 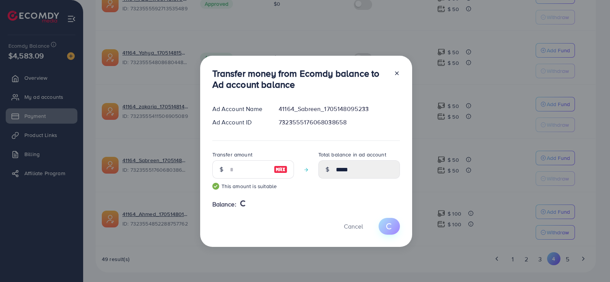 I want to click on span: Cancel, so click(x=354, y=226).